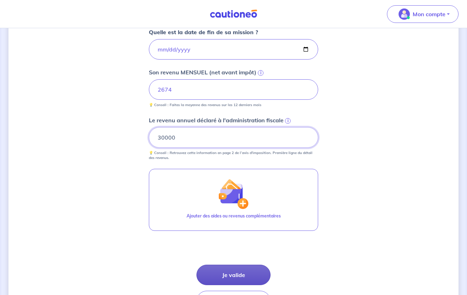 Image resolution: width=467 pixels, height=295 pixels. Describe the element at coordinates (234, 90) in the screenshot. I see `input: Ex : 1 500 € net/mois` at that location.